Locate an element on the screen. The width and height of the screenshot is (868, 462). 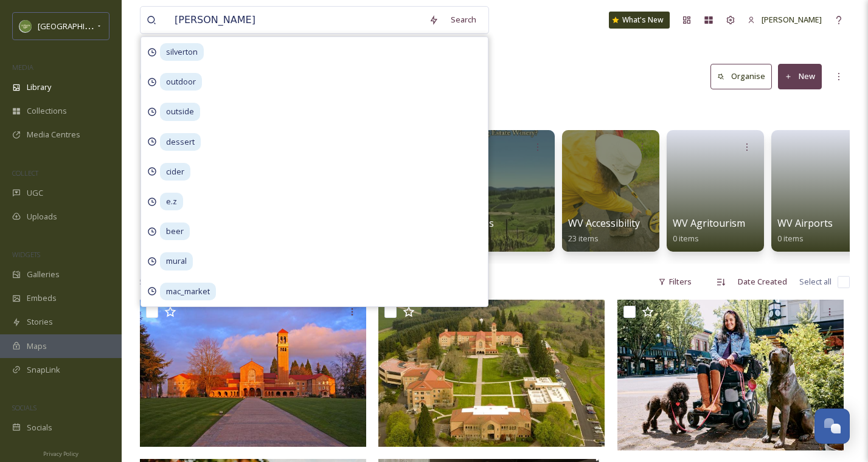
span: Media Centres is located at coordinates (53, 134).